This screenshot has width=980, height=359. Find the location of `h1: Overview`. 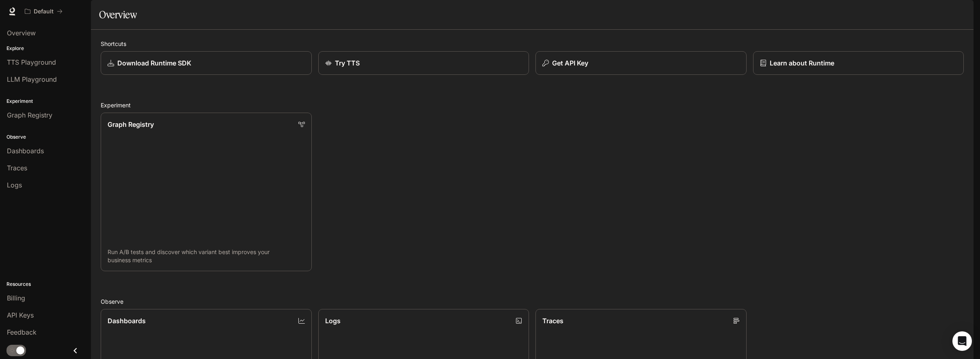

h1: Overview is located at coordinates (118, 15).